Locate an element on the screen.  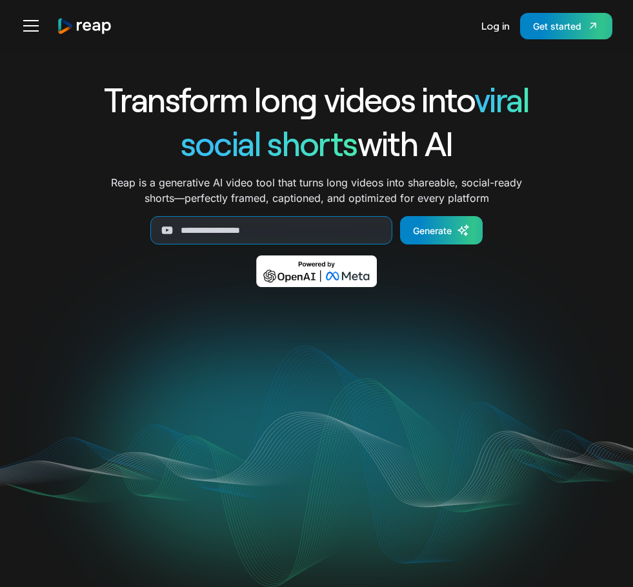
a: Get started is located at coordinates (566, 26).